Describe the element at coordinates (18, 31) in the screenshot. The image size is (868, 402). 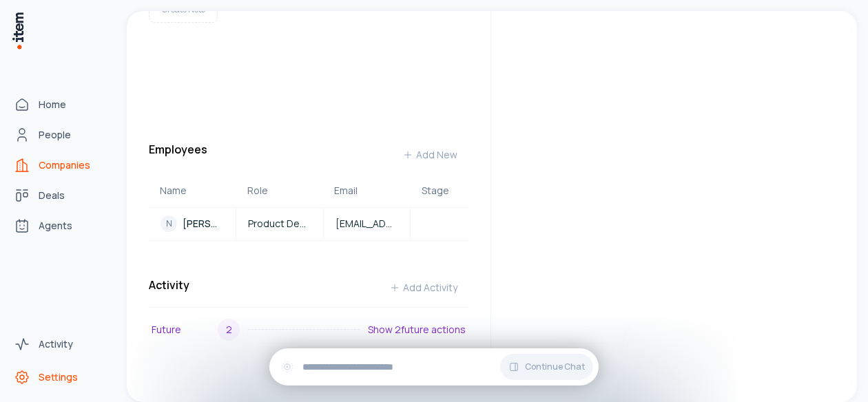
I see `img: Item Brain Logo` at that location.